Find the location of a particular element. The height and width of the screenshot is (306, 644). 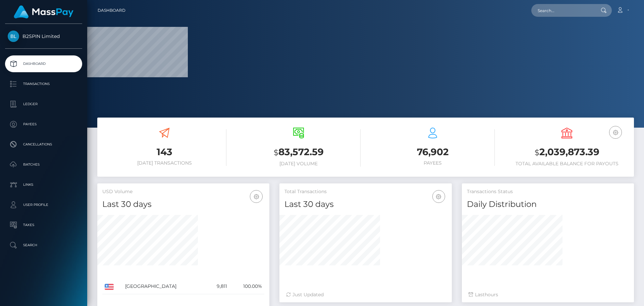

a: Transactions is located at coordinates (43, 83).